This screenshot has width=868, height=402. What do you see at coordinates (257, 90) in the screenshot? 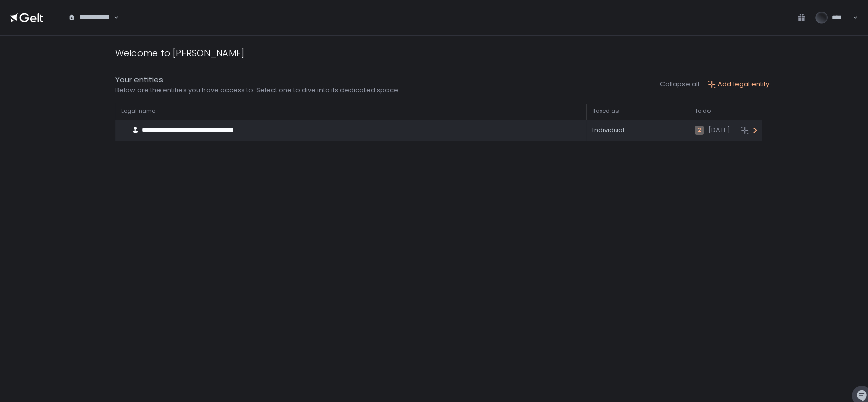
I see `div: Below are the entities you have access to. Select one to dive into its dedicated space.` at bounding box center [257, 90].